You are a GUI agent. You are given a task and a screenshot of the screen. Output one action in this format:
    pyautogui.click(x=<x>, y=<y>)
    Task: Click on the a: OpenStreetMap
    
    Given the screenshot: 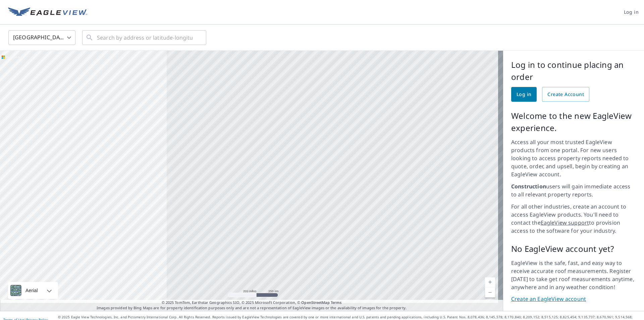 What is the action you would take?
    pyautogui.click(x=315, y=302)
    